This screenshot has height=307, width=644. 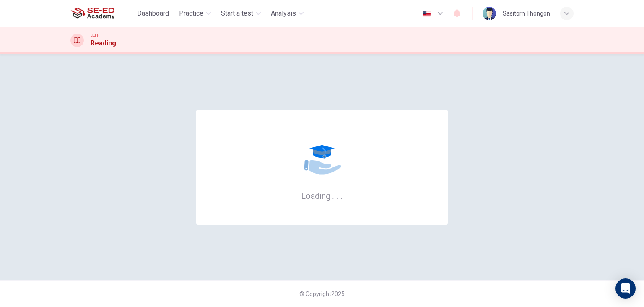 What do you see at coordinates (191, 14) in the screenshot?
I see `span: Practice` at bounding box center [191, 14].